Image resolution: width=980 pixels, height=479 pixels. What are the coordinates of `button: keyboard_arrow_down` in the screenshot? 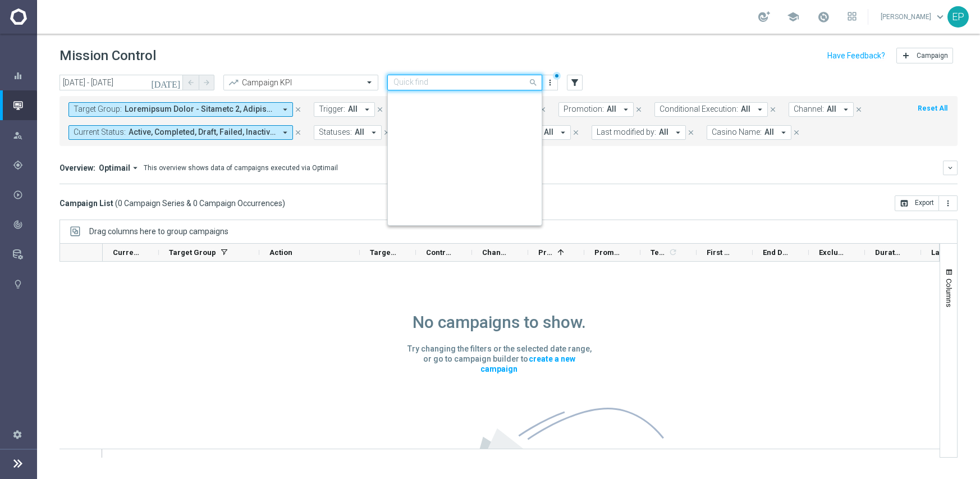 It's located at (950, 168).